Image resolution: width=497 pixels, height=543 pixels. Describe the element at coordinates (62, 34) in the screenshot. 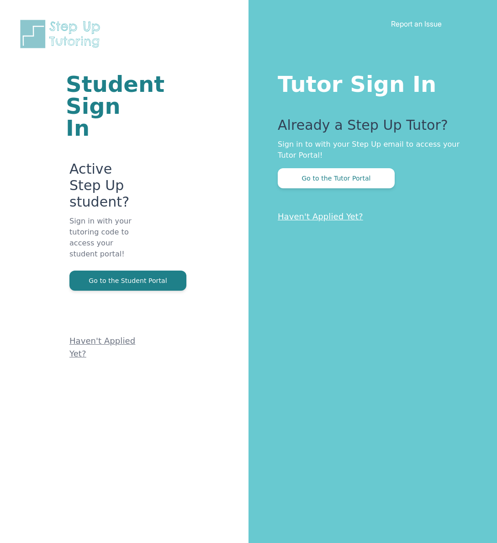

I see `img: Step Up Tutoring horizontal logo` at that location.